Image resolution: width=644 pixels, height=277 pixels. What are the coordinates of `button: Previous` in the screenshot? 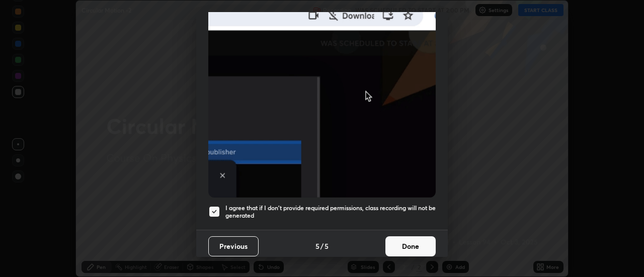 It's located at (233, 246).